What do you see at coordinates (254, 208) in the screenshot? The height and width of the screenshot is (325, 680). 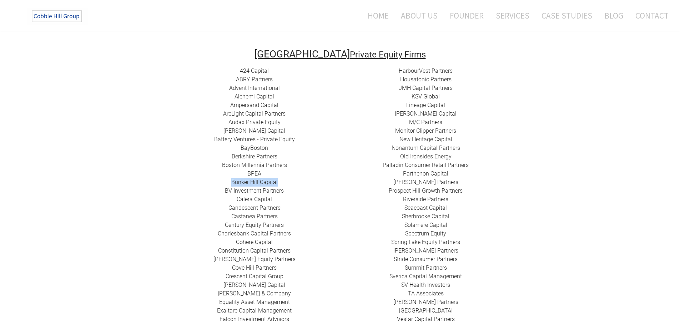 I see `a: Candescent Partners` at bounding box center [254, 208].